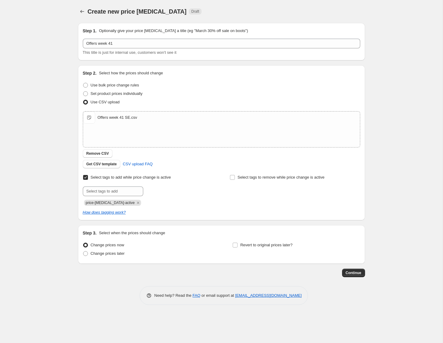  Describe the element at coordinates (107, 253) in the screenshot. I see `span: Change prices later` at that location.